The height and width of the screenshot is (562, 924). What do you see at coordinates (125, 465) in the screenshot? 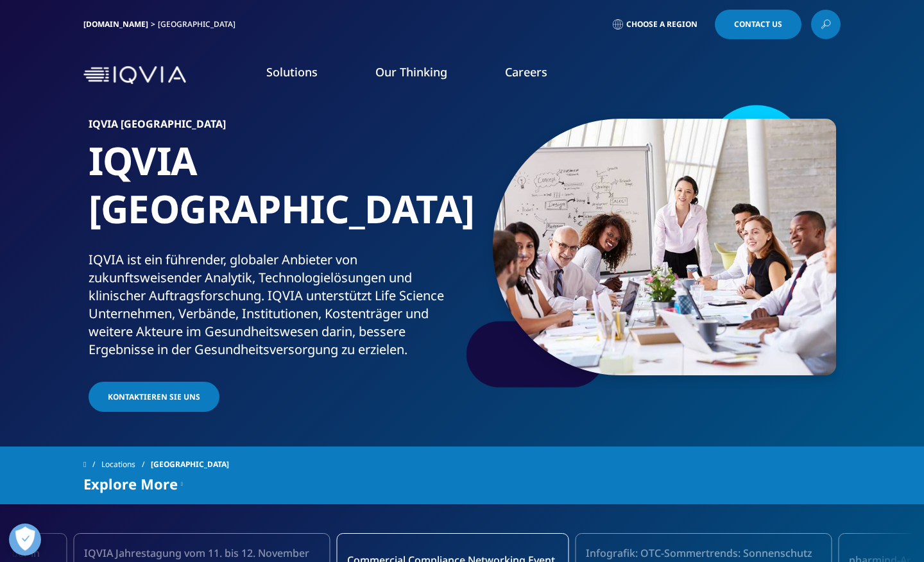
I see `a: Locations` at bounding box center [125, 465].